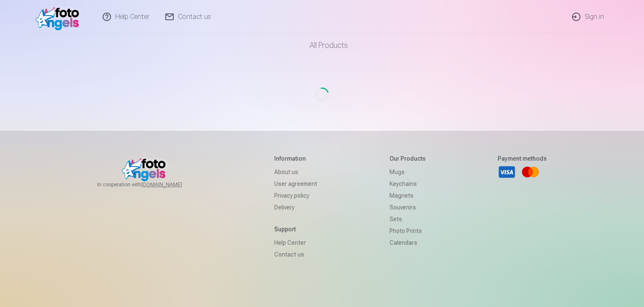 This screenshot has width=644, height=307. I want to click on a: Magnets, so click(408, 195).